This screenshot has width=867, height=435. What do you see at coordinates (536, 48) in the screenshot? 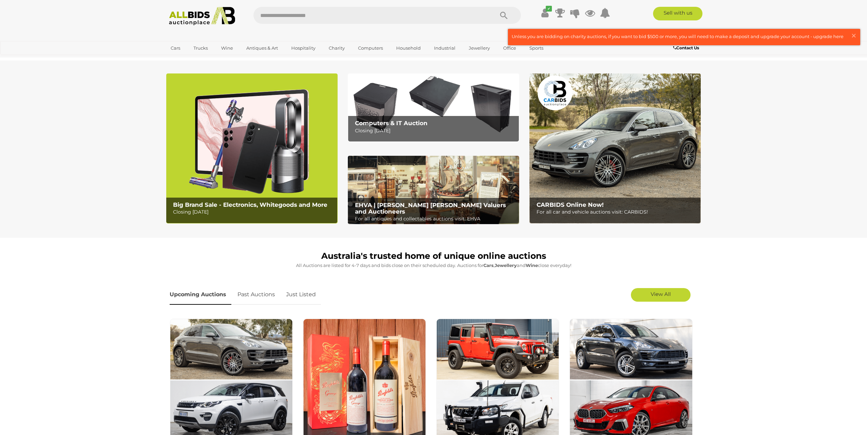
I see `a: Sports` at bounding box center [536, 48].